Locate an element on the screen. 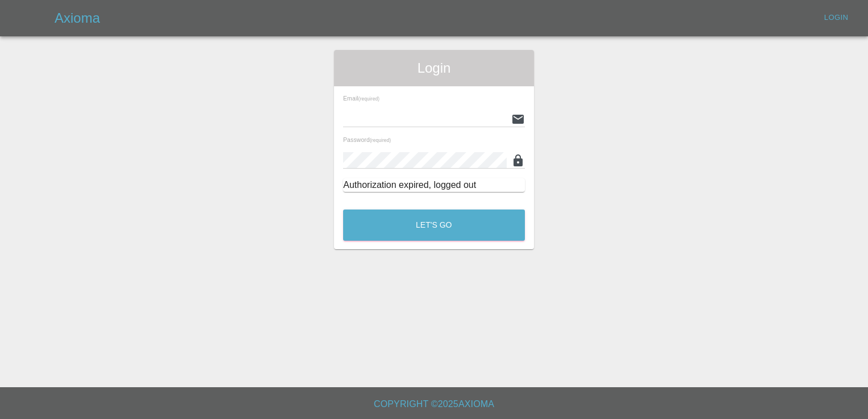 The height and width of the screenshot is (419, 868). div: Authorization expired, logged out is located at coordinates (434, 186).